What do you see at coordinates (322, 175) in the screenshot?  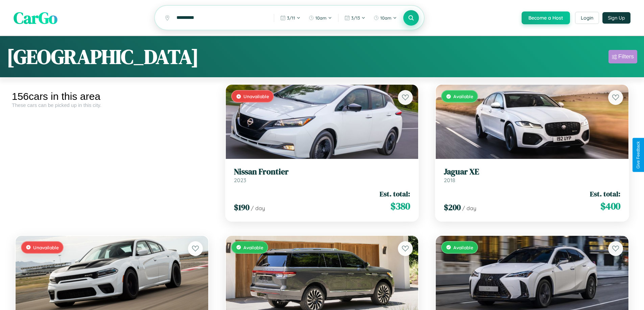 I see `a: Nissan Frontier2023` at bounding box center [322, 175].